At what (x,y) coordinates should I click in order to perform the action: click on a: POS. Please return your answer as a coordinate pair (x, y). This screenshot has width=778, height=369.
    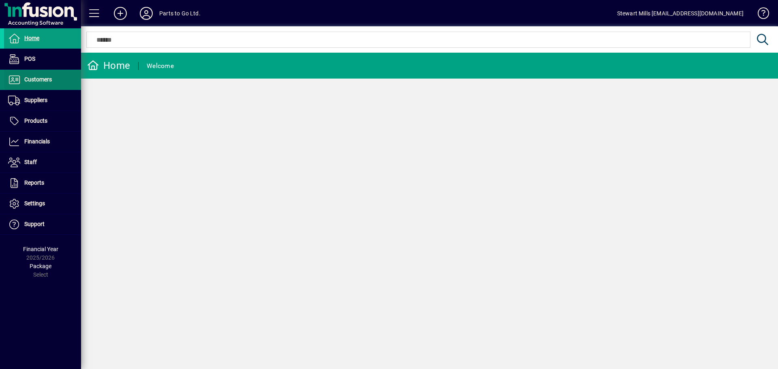
    Looking at the image, I should click on (43, 59).